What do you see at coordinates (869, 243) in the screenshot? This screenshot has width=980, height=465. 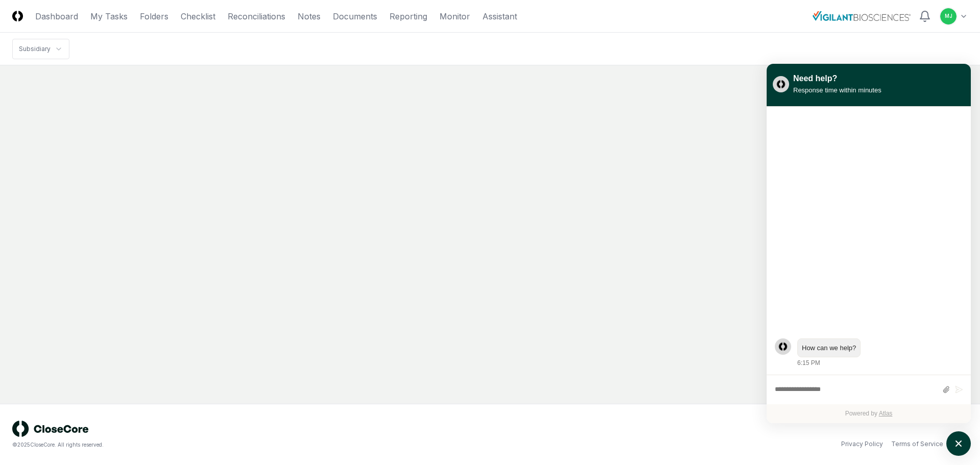 I see `div: atlas-window` at bounding box center [869, 243].